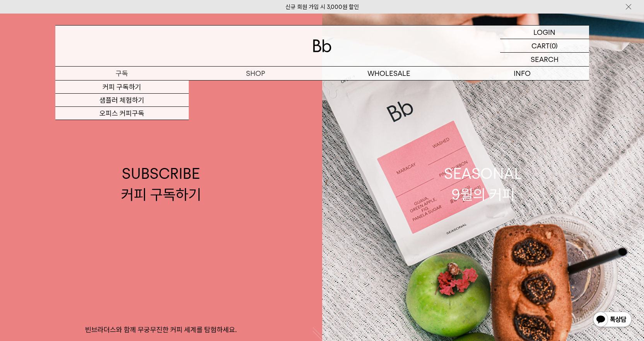 Image resolution: width=644 pixels, height=341 pixels. What do you see at coordinates (122, 73) in the screenshot?
I see `p: 구독` at bounding box center [122, 73].